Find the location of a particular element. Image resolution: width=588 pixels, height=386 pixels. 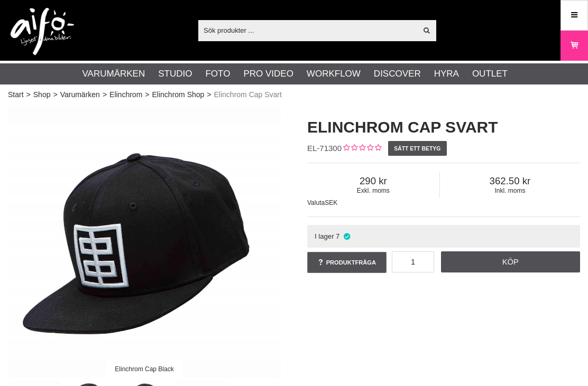

span: EL-71300 is located at coordinates (324, 148).